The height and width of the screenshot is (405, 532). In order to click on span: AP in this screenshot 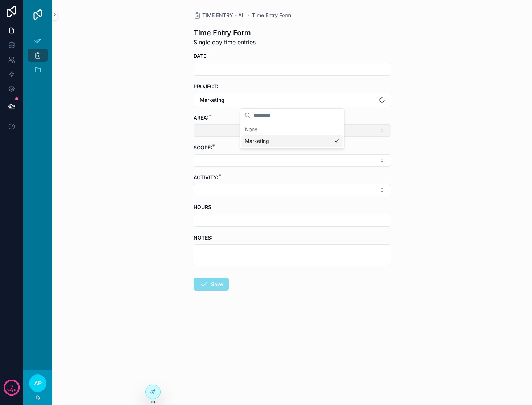, I will do `click(38, 383)`.